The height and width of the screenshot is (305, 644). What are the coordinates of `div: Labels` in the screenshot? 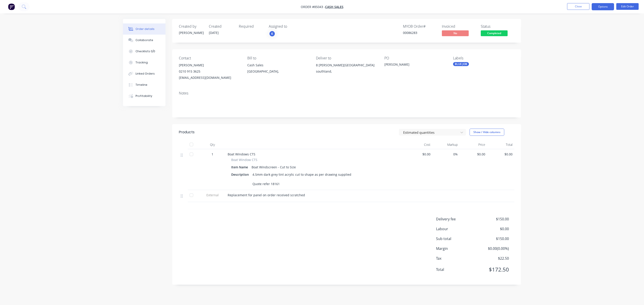 It's located at (484, 58).